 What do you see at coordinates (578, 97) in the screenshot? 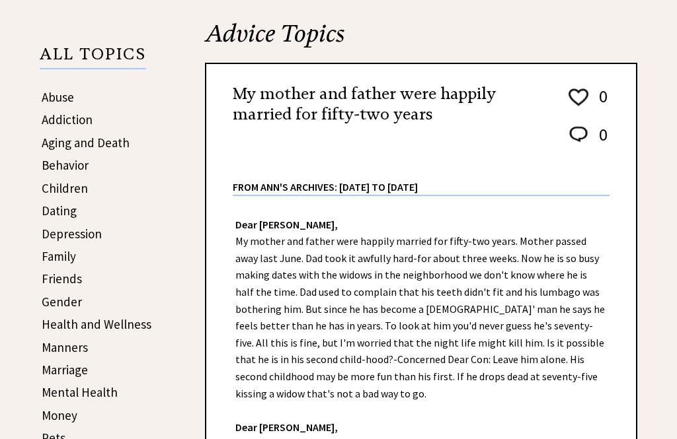
I see `img: heart_outline%201.png` at bounding box center [578, 97].